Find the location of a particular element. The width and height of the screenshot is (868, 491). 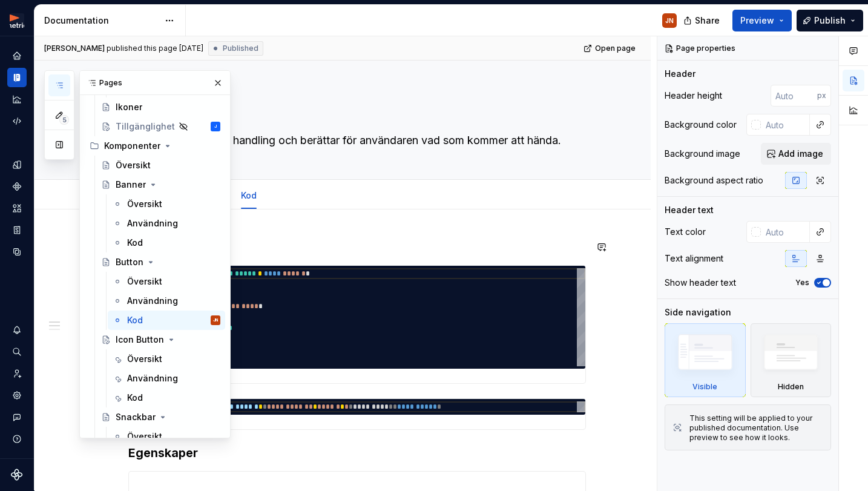

button: Contact support is located at coordinates (17, 417).